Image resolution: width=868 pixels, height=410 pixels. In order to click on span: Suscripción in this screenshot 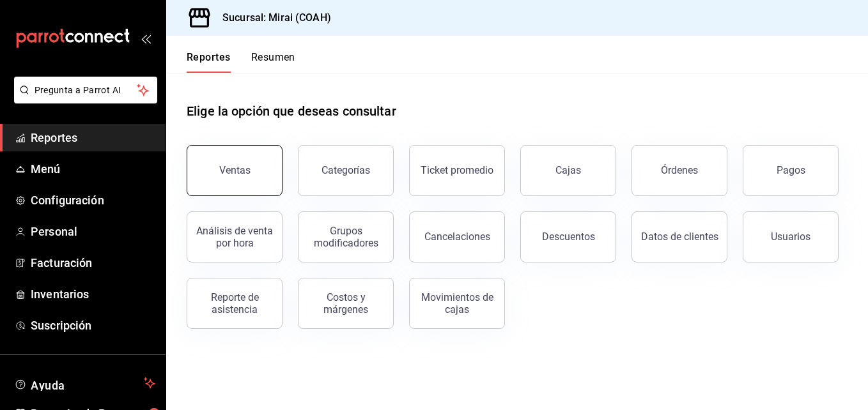, I will do `click(93, 325)`.